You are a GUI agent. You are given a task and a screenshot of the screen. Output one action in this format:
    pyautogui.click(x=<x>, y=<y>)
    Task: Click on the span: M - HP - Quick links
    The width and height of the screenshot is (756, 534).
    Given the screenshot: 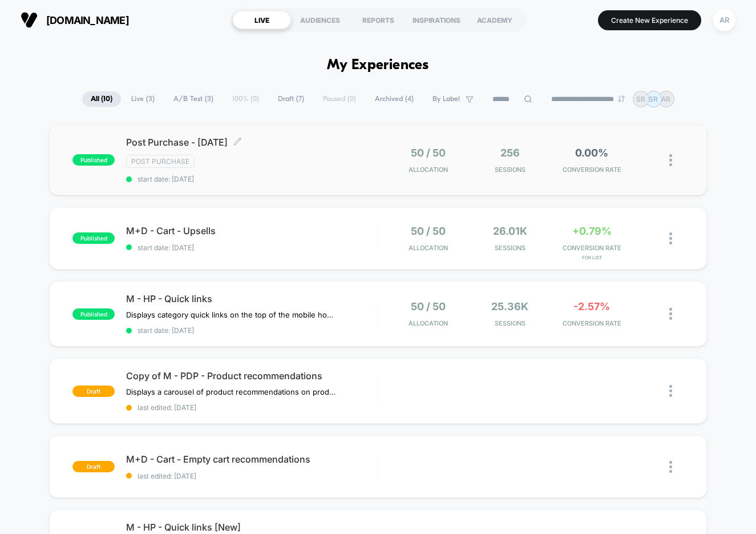 What is the action you would take?
    pyautogui.click(x=252, y=299)
    